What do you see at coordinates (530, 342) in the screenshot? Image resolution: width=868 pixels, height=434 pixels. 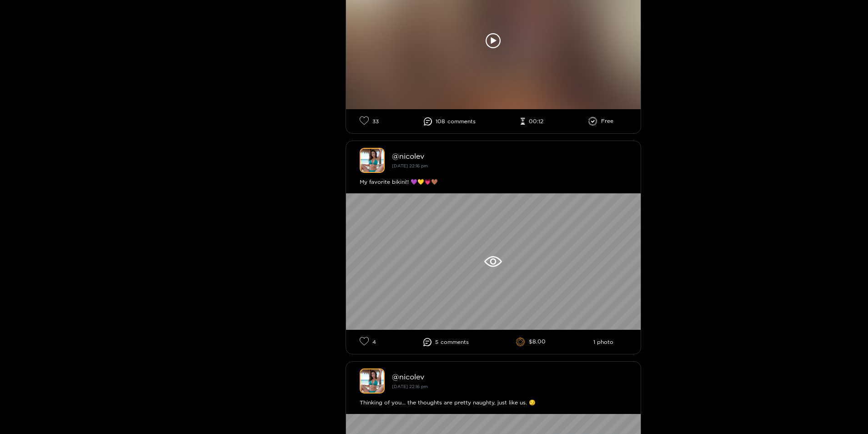 I see `li: $8.00` at bounding box center [530, 342].